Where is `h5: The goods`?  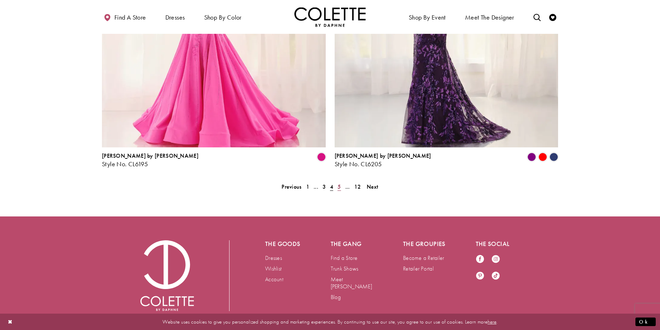 h5: The goods is located at coordinates (284, 244).